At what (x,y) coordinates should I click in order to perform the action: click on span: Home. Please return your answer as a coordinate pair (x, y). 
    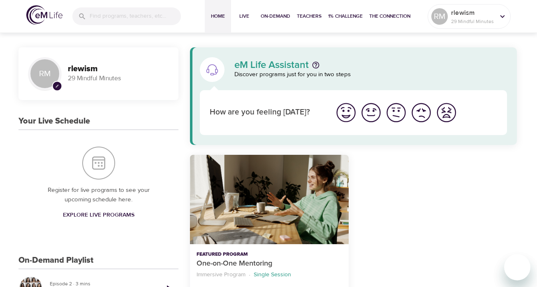
    Looking at the image, I should click on (218, 16).